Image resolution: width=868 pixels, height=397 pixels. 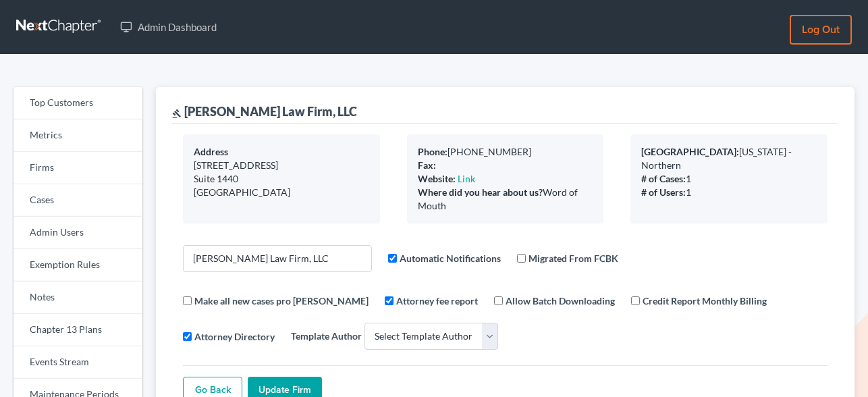 I want to click on a: Link, so click(x=466, y=178).